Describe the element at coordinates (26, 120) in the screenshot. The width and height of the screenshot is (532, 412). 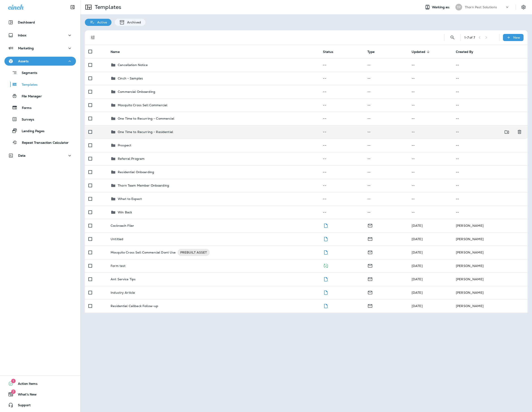
I see `p: Surveys` at that location.